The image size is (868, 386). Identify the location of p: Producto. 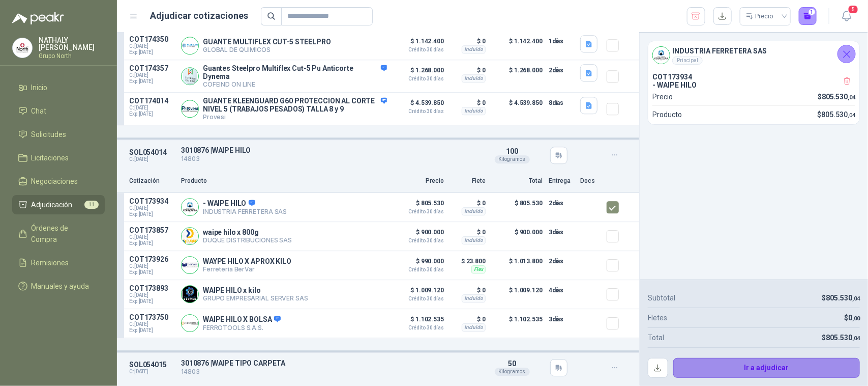
(667, 114).